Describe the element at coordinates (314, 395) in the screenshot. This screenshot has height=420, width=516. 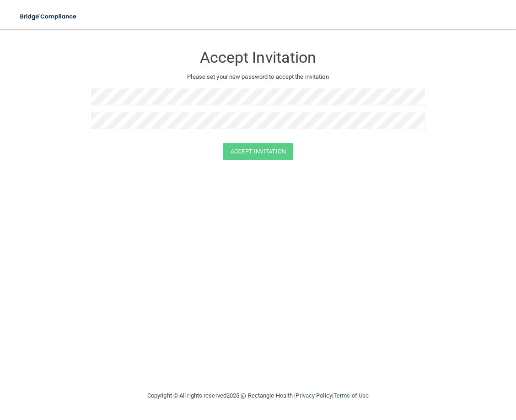
I see `a: Privacy Policy` at that location.